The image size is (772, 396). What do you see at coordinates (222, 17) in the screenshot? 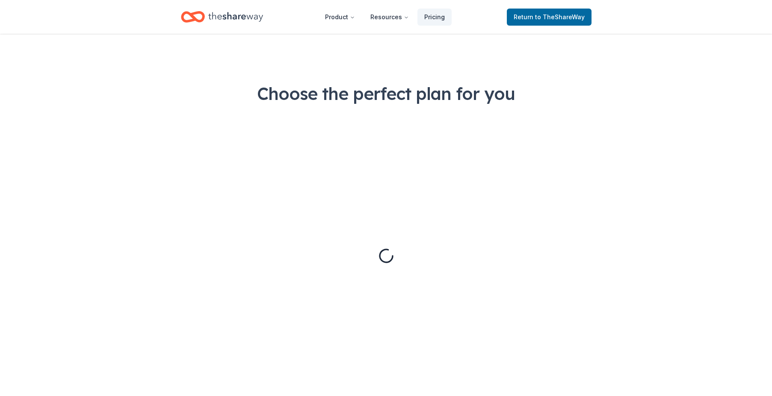
I see `a: Home` at bounding box center [222, 17].